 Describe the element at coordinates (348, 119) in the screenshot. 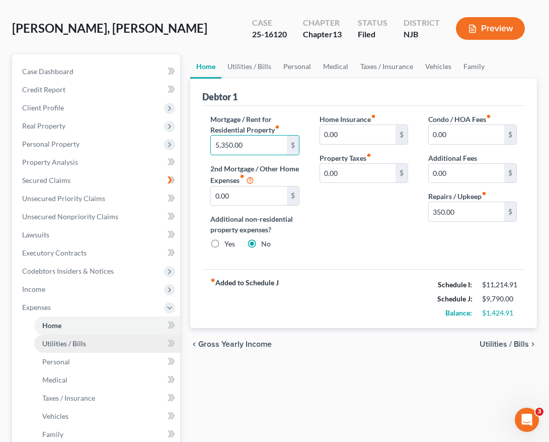

I see `label: Home Insurance` at that location.